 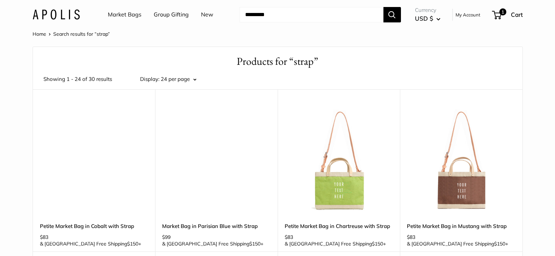 What do you see at coordinates (392, 15) in the screenshot?
I see `button: Search` at bounding box center [392, 15].